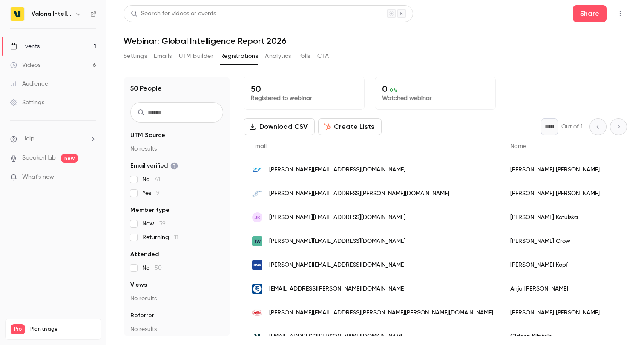 The height and width of the screenshot is (345, 644). What do you see at coordinates (257, 265) in the screenshot?
I see `img: gmx.de` at bounding box center [257, 265].